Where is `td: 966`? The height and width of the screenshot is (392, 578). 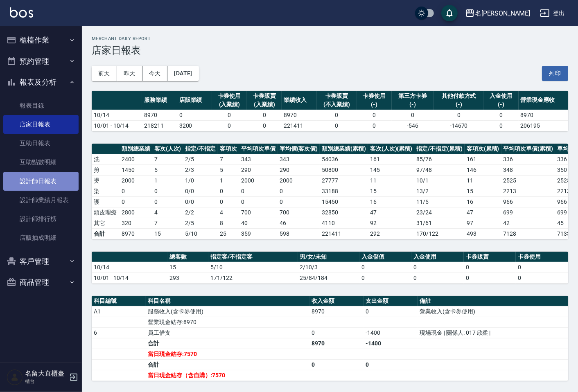 td: 966 is located at coordinates (529, 202).